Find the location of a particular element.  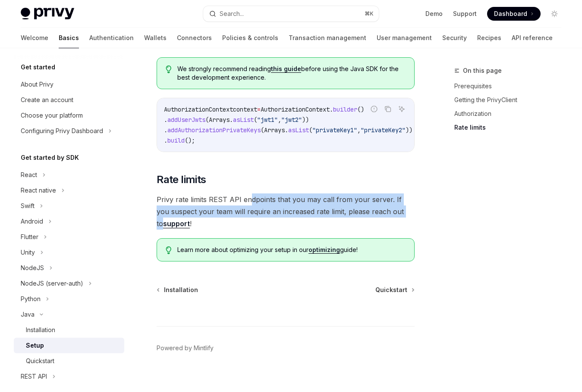

div: REST API is located at coordinates (34, 377).